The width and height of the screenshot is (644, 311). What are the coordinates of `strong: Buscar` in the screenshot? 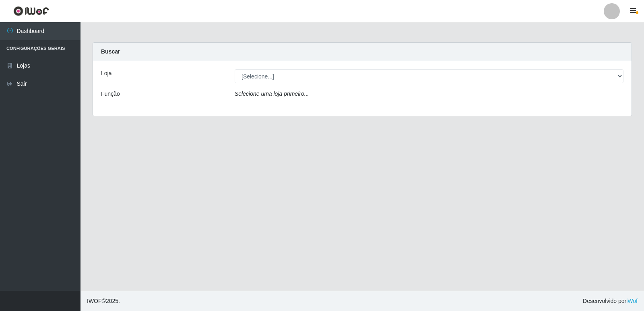 It's located at (110, 52).